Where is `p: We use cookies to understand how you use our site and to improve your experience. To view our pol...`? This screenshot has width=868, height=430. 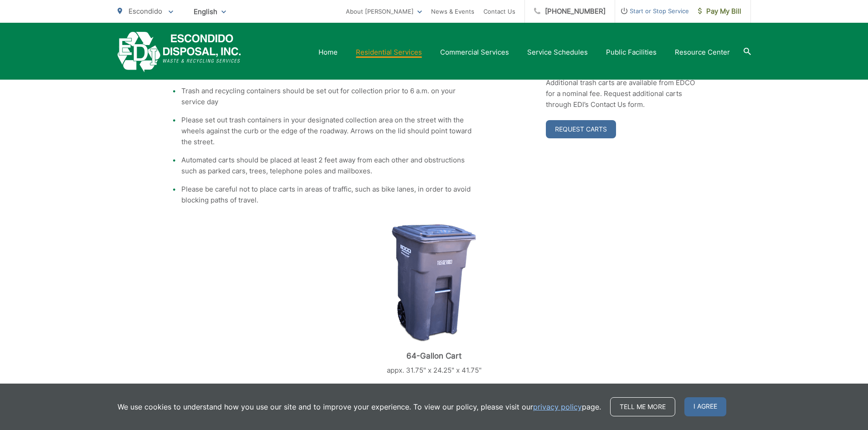 p: We use cookies to understand how you use our site and to improve your experience. To view our pol... is located at coordinates (359, 407).